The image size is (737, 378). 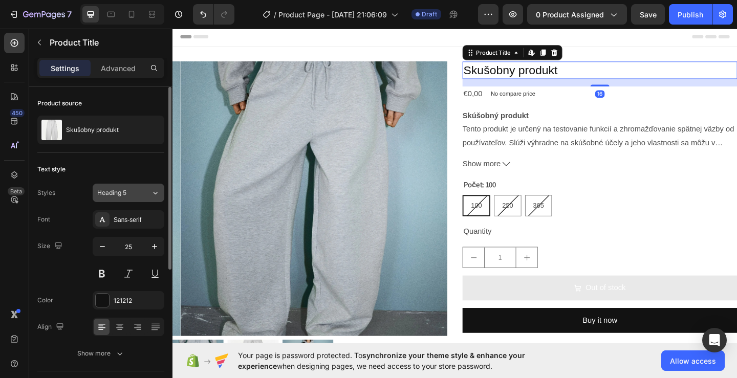 What do you see at coordinates (138, 220) in the screenshot?
I see `div: Sans-serif` at bounding box center [138, 220].